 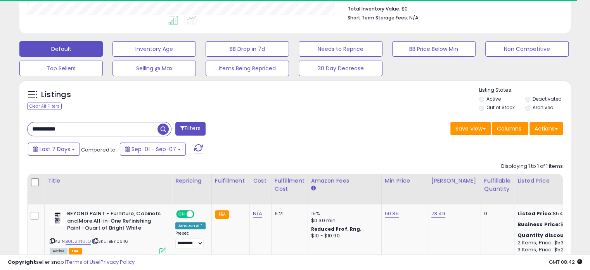 I want to click on div: $54.56, so click(x=550, y=213).